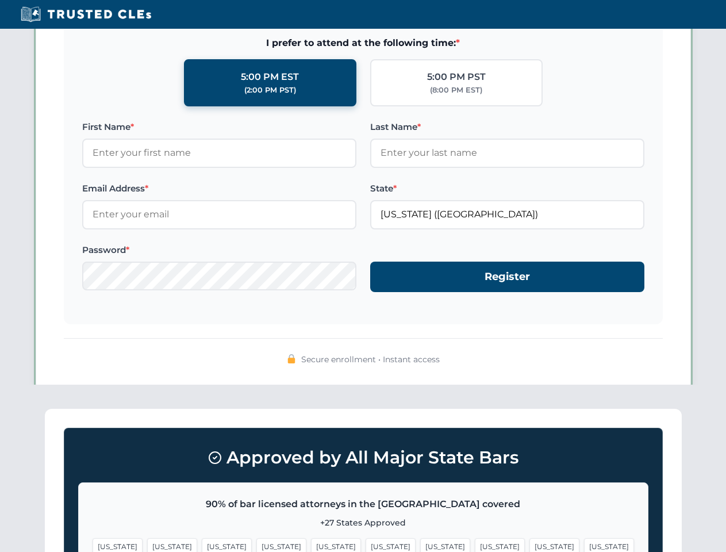 The image size is (726, 552). I want to click on span: I prefer to attend at the following time:, so click(363, 43).